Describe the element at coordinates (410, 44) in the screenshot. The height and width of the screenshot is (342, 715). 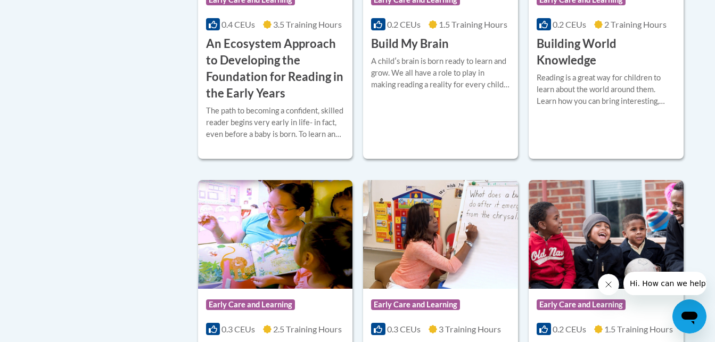
I see `h3: Build My Brain` at that location.